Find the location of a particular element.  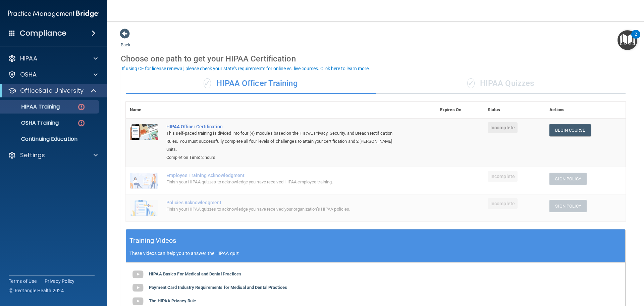

p: Continuing Education is located at coordinates (50, 139).